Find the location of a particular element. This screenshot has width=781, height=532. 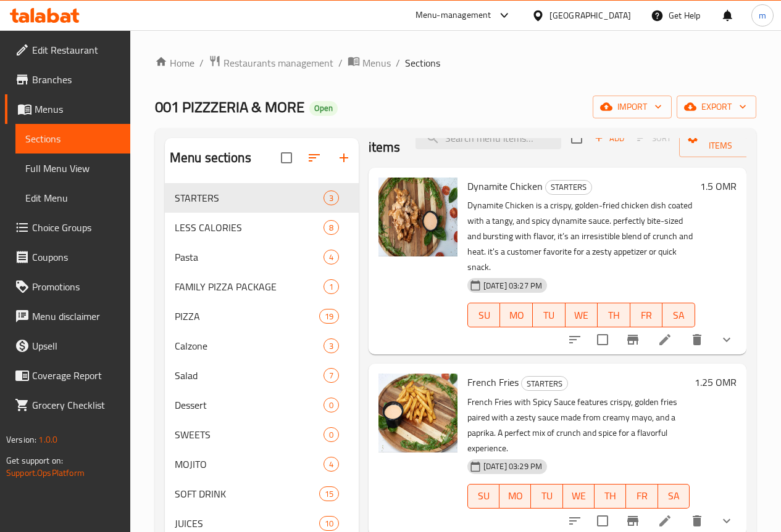

div: SWEETS0 is located at coordinates (262, 435).